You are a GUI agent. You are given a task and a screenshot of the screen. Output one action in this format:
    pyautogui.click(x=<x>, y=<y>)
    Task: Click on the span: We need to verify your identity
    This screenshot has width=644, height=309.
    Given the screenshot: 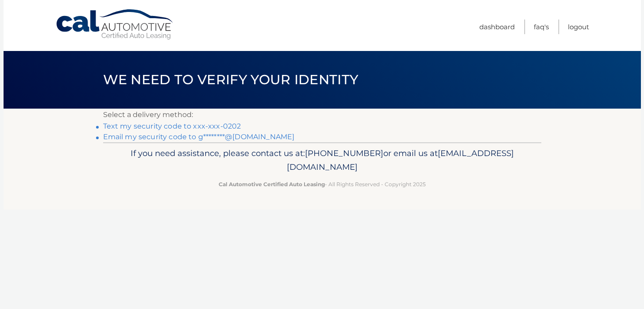 What is the action you would take?
    pyautogui.click(x=231, y=79)
    